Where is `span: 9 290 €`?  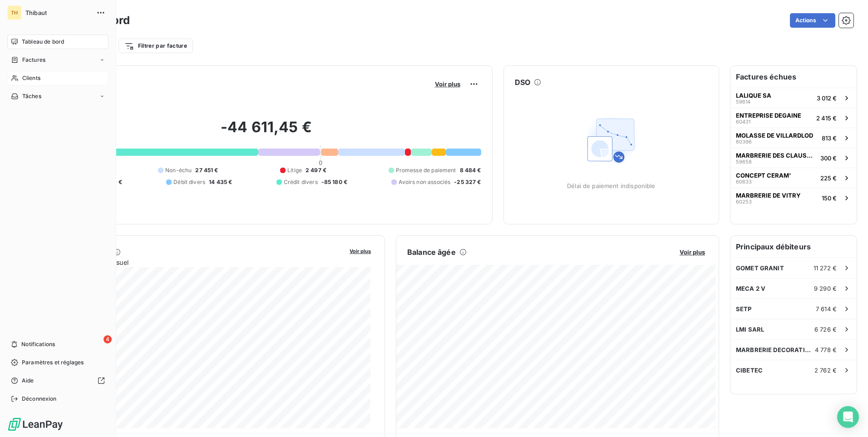
span: 9 290 € is located at coordinates (825, 288).